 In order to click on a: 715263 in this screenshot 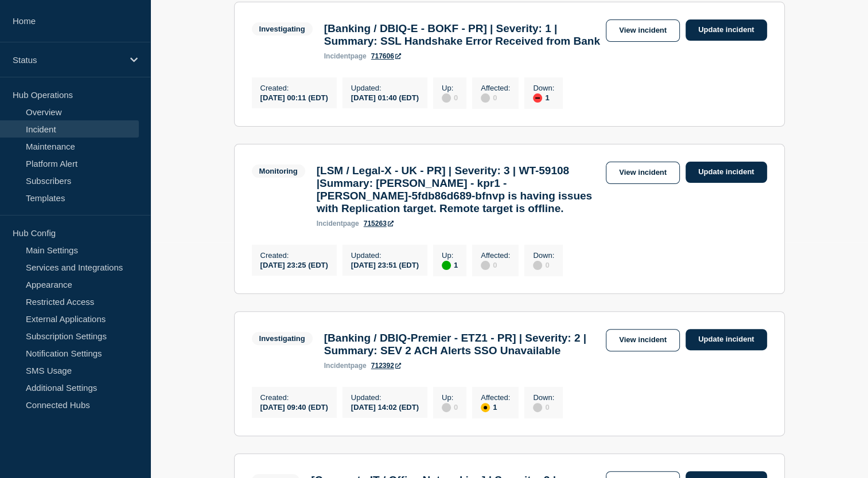, I will do `click(379, 224)`.